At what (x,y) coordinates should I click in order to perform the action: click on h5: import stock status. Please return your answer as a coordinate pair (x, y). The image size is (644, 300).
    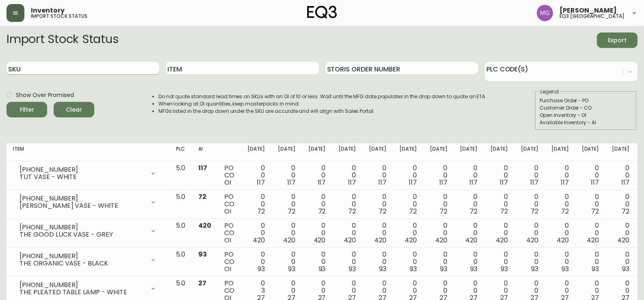
    Looking at the image, I should click on (59, 16).